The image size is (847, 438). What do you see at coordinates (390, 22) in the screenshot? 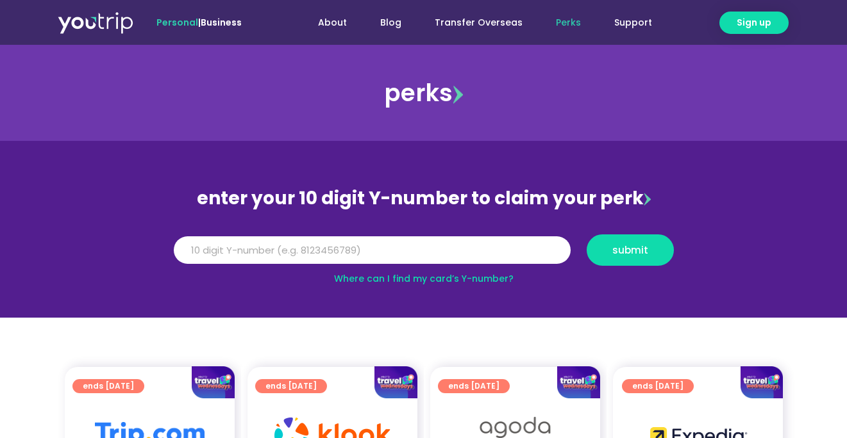
I see `a: Blog` at bounding box center [390, 22].